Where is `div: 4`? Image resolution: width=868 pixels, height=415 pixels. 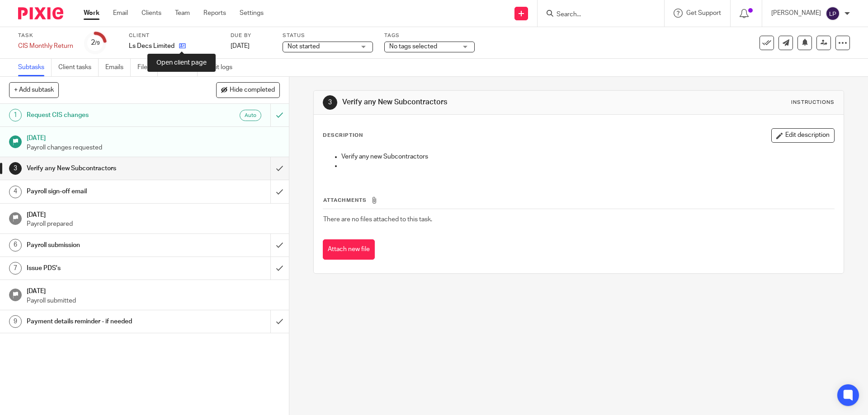 div: 4 is located at coordinates (15, 192).